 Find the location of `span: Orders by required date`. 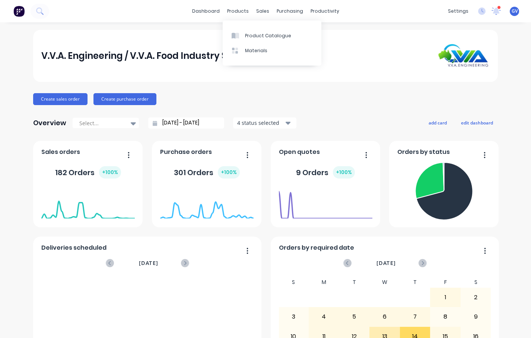

span: Orders by required date is located at coordinates (317, 248).